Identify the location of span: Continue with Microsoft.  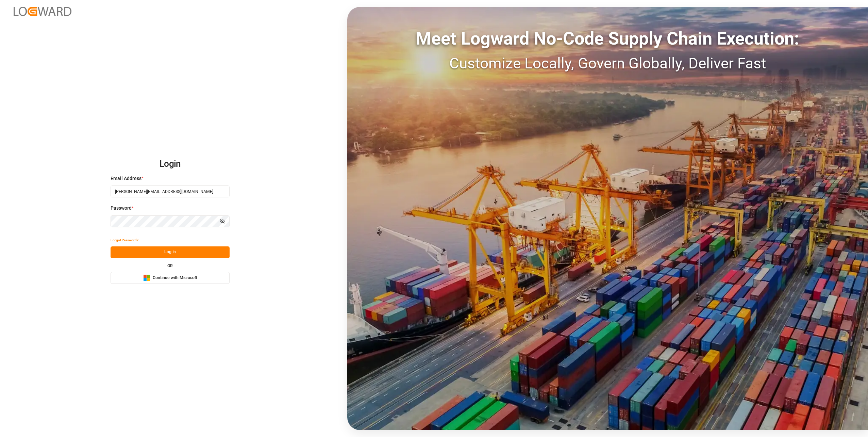
(175, 278).